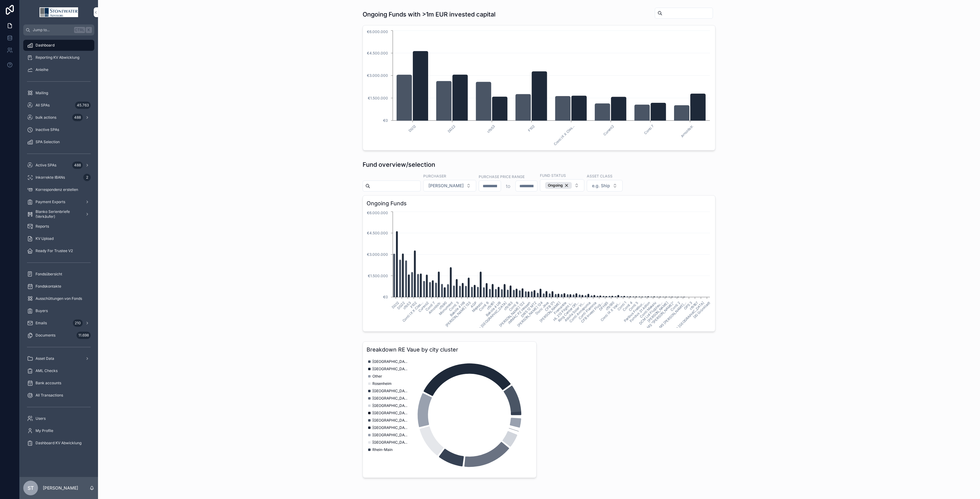 The height and width of the screenshot is (499, 980). I want to click on text: Bakola 4 UB, so click(493, 309).